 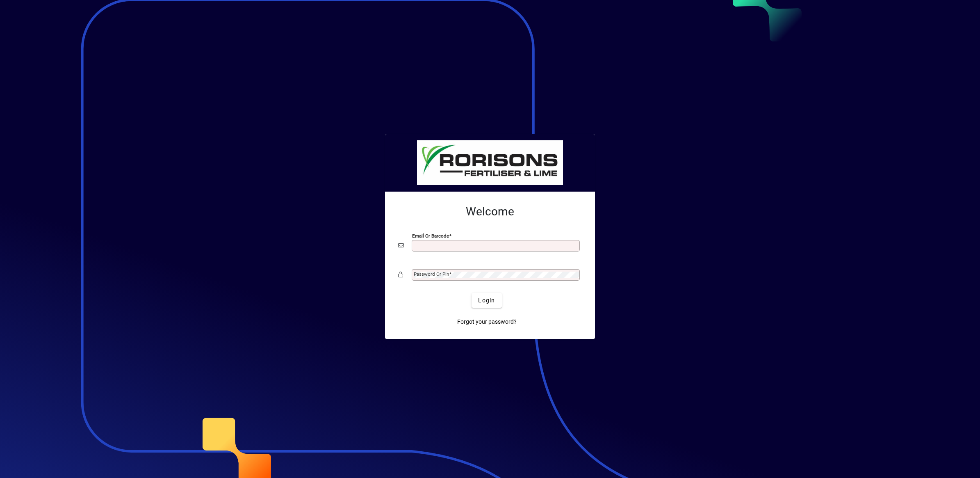 What do you see at coordinates (490, 212) in the screenshot?
I see `h2: Welcome` at bounding box center [490, 212].